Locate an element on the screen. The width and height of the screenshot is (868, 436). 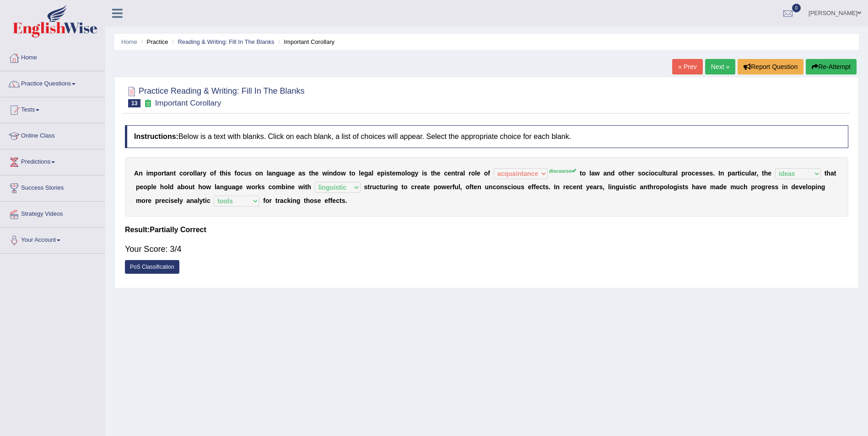
a: Next » is located at coordinates (720, 67).